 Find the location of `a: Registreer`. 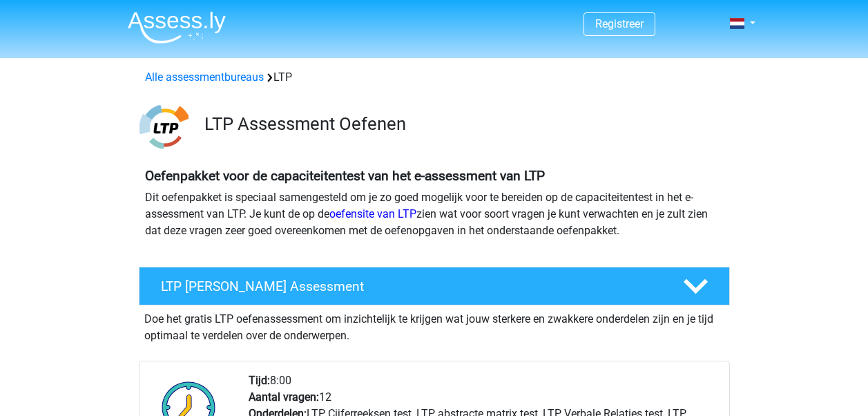

a: Registreer is located at coordinates (619, 23).